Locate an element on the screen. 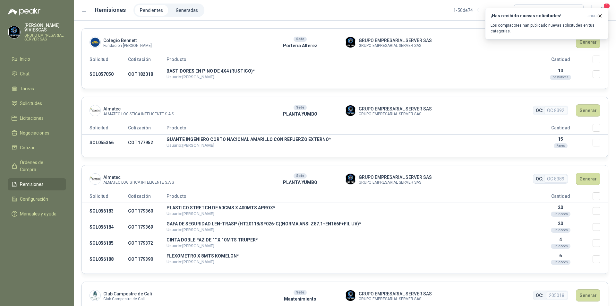 The image size is (616, 306). span: Remisiones is located at coordinates (32, 184).